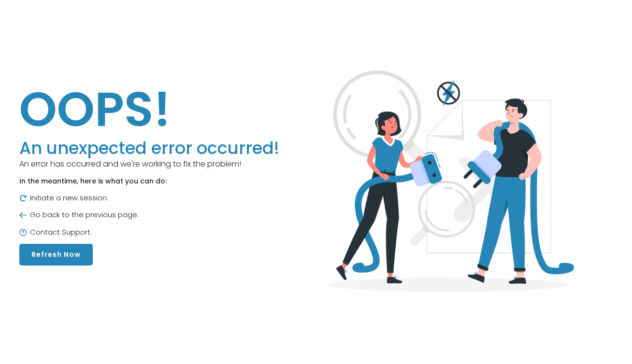  I want to click on p: Go back to the previous page., so click(149, 215).